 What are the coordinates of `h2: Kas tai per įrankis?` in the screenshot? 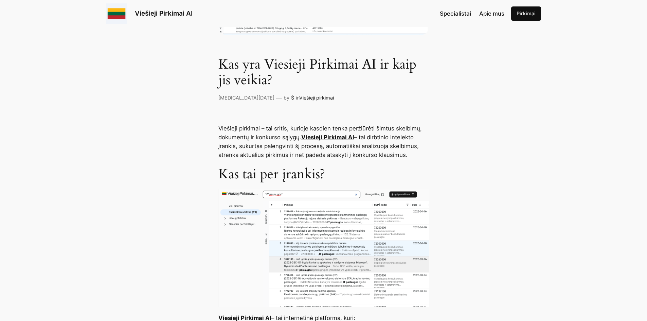 It's located at (324, 174).